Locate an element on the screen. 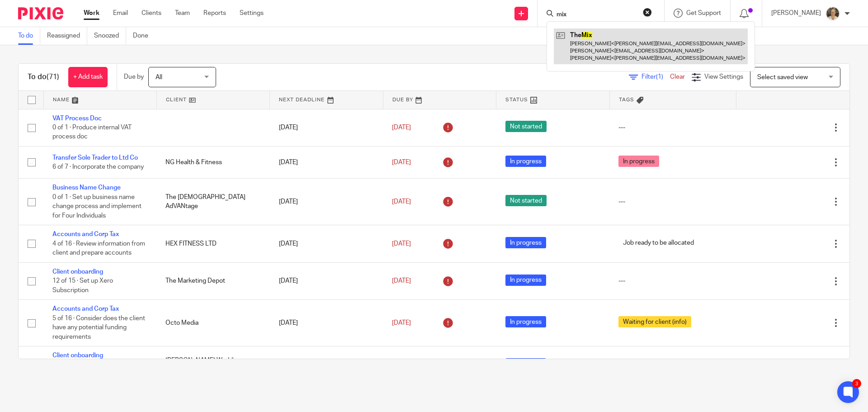 Image resolution: width=868 pixels, height=412 pixels. span: (71) is located at coordinates (53, 77).